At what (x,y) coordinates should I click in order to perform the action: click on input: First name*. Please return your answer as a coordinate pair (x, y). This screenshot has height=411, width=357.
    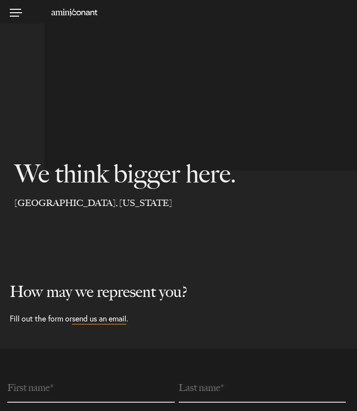
    Looking at the image, I should click on (91, 388).